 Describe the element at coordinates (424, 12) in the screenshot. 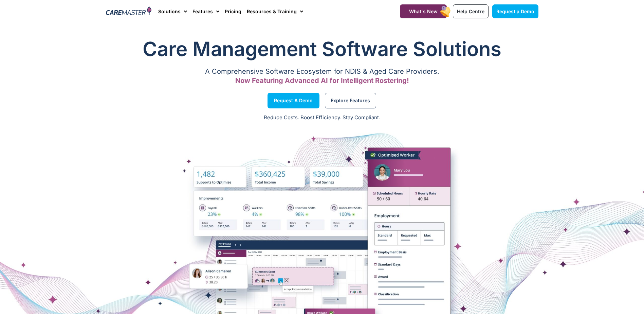

I see `a: What's New` at that location.